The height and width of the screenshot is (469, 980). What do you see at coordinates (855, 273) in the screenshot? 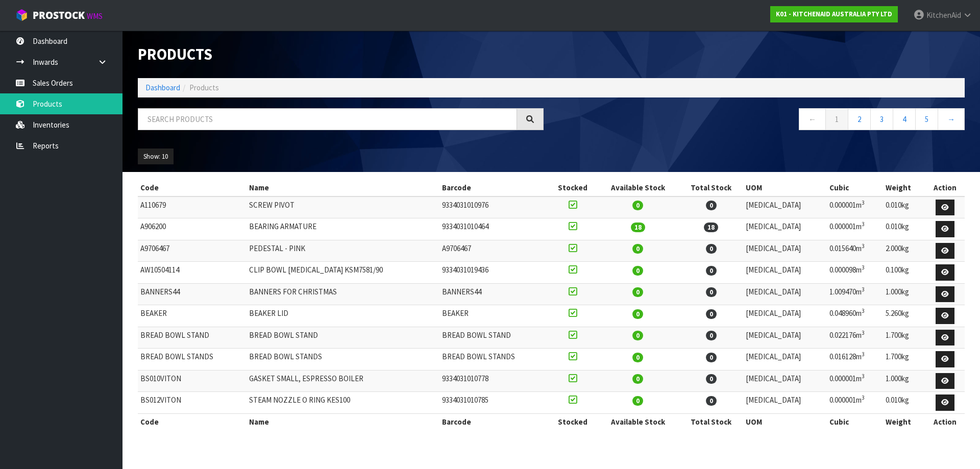
I see `td: 0.000098m` at bounding box center [855, 273].